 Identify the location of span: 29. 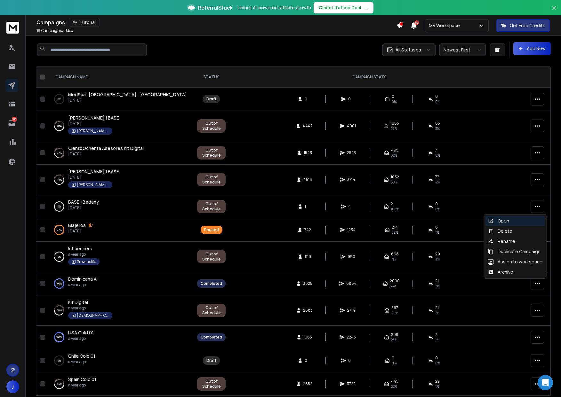
(437, 254).